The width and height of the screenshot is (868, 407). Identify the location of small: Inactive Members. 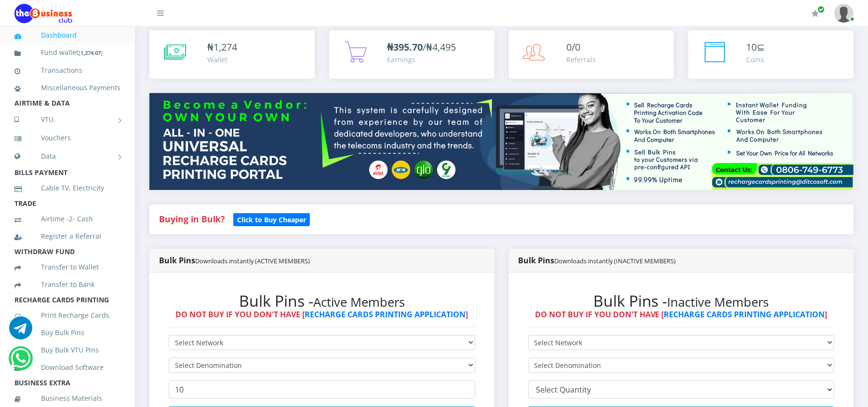
(718, 302).